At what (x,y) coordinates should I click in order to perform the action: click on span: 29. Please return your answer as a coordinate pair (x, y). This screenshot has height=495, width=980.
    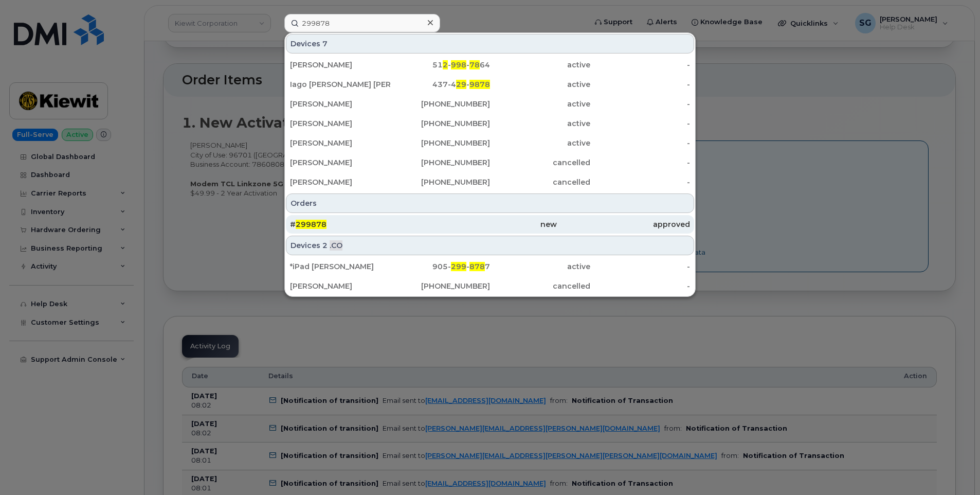
    Looking at the image, I should click on (461, 84).